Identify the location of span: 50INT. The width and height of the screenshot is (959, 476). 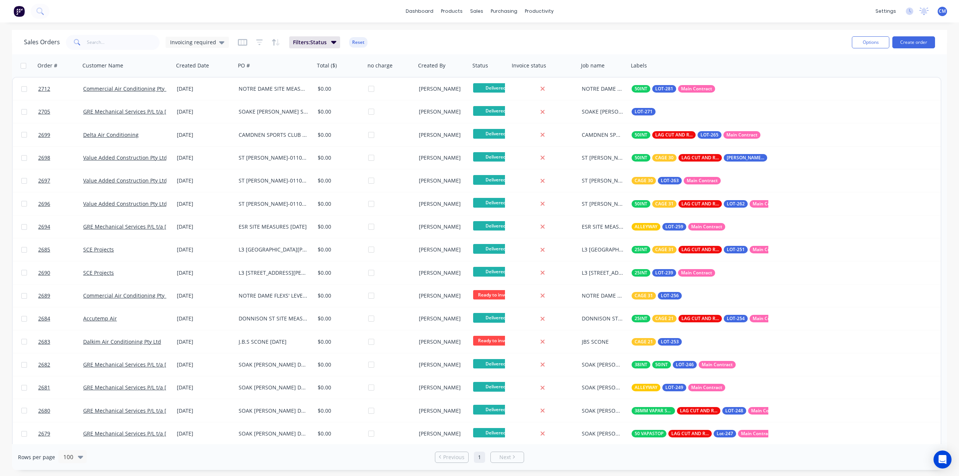
(641, 158).